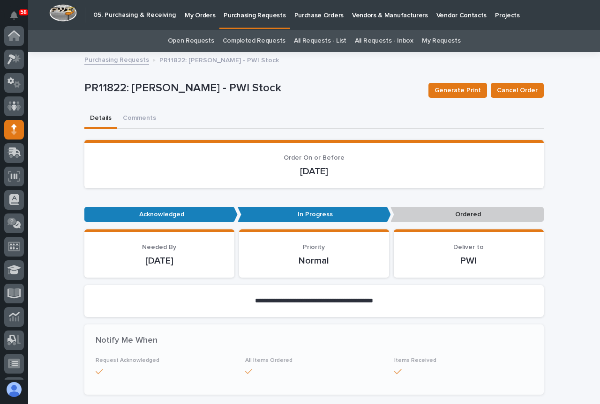 Image resolution: width=600 pixels, height=404 pixels. Describe the element at coordinates (159, 247) in the screenshot. I see `span: Needed By` at that location.